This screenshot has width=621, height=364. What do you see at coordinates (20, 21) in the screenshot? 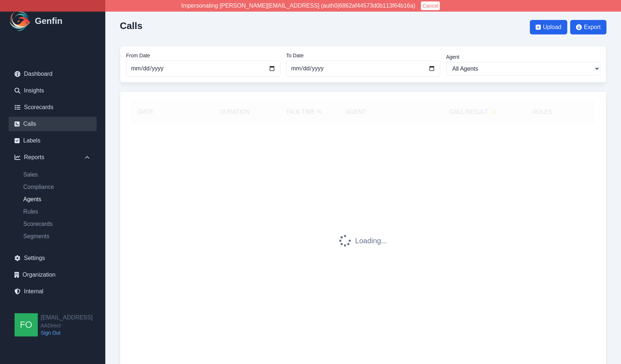
I see `img: Logo` at bounding box center [20, 21].